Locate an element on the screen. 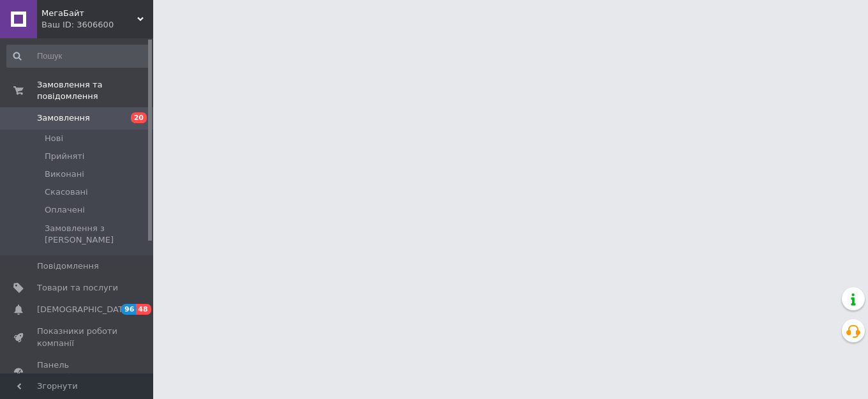 The image size is (868, 399). span: Нові is located at coordinates (53, 139).